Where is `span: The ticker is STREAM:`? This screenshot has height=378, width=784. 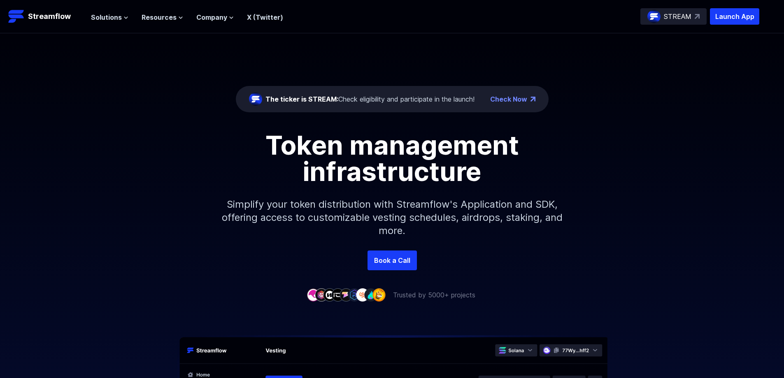 span: The ticker is STREAM: is located at coordinates (302, 99).